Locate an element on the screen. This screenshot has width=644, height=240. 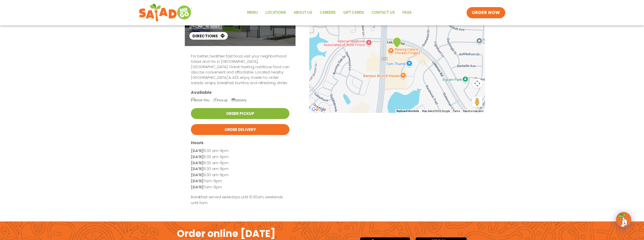
button: Map camera controls is located at coordinates (477, 84).